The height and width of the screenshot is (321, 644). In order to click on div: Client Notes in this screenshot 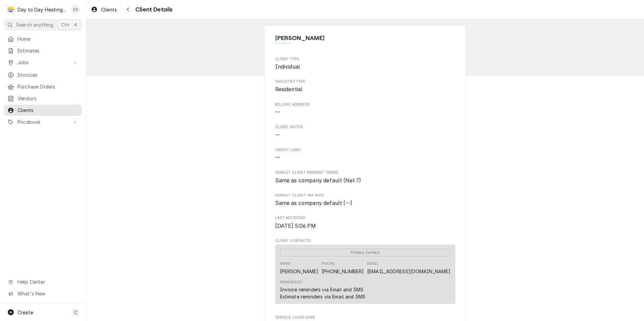, I will do `click(365, 132)`.